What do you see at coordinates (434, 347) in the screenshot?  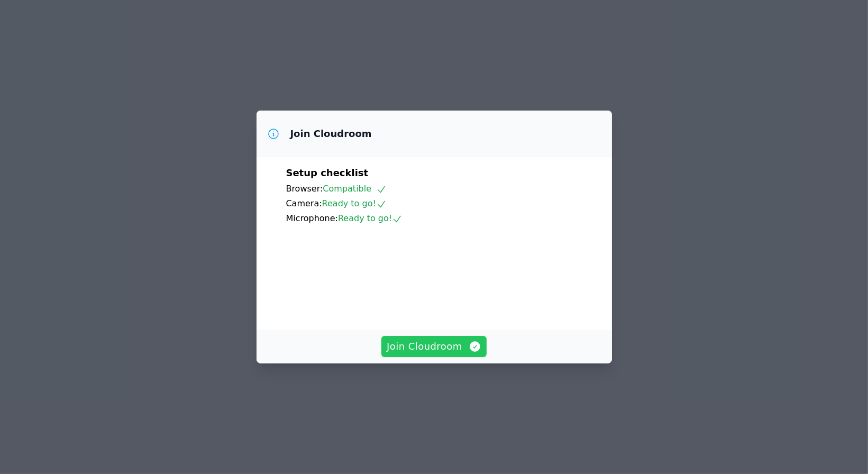 I see `span: Join Cloudroom` at bounding box center [434, 347].